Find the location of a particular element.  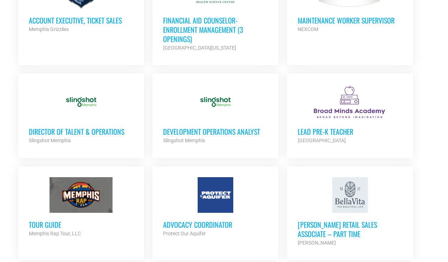

h3: Advocacy Coordinator is located at coordinates (216, 224).